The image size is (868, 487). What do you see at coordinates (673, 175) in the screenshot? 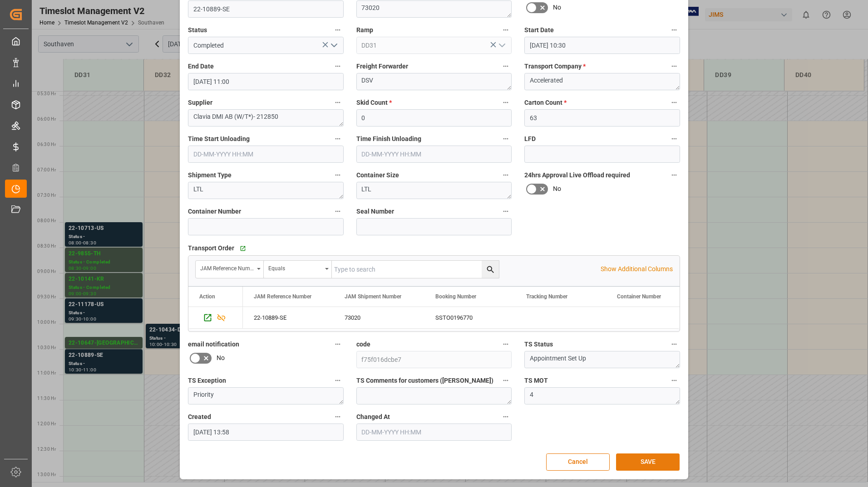
I see `button: 24hrs Approval Live Offload required` at bounding box center [673, 175].